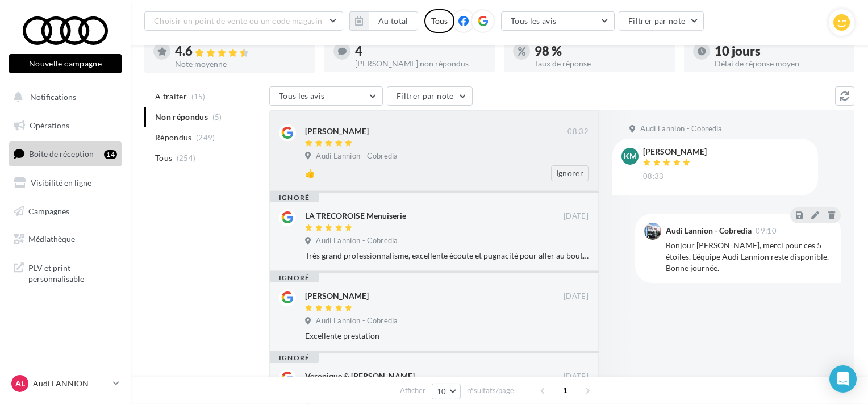 The width and height of the screenshot is (868, 404). What do you see at coordinates (780, 51) in the screenshot?
I see `div: 10 jours` at bounding box center [780, 51].